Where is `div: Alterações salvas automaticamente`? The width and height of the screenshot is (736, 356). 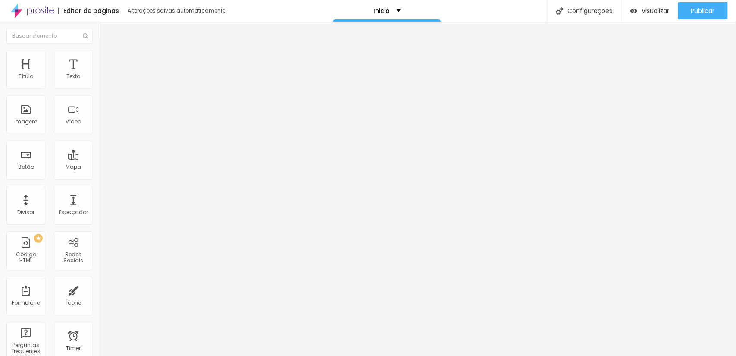 div: Alterações salvas automaticamente is located at coordinates (177, 11).